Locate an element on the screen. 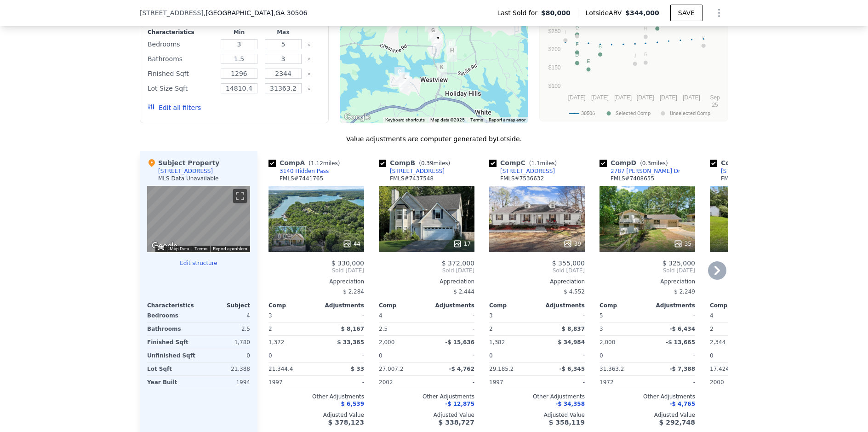  div: 2755 Fran Mar Dr is located at coordinates (452, 54).